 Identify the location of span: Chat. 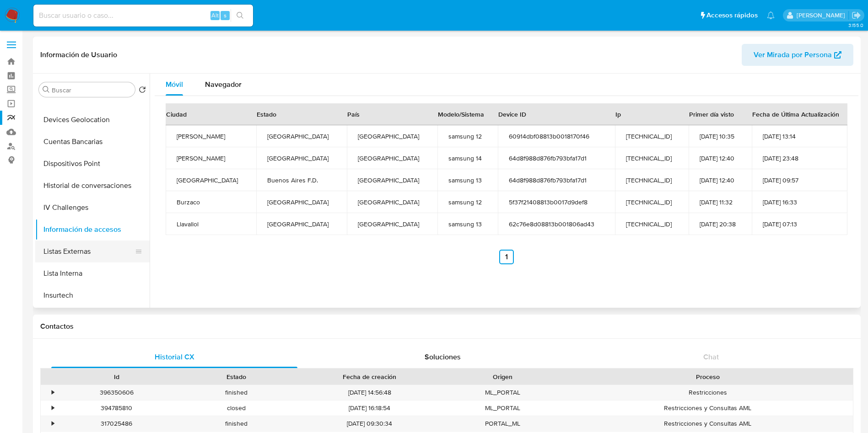
(711, 357).